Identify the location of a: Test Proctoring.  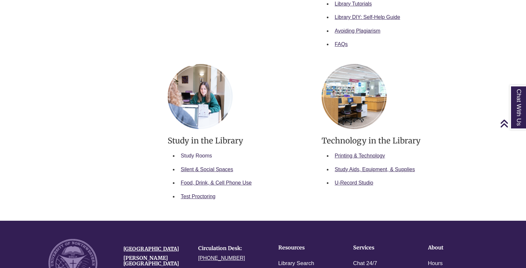
(198, 196).